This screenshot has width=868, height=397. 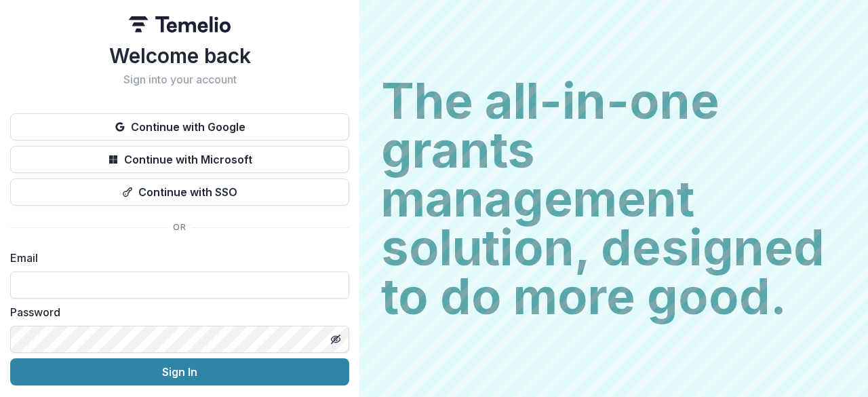 I want to click on button: Toggle password visibility, so click(x=336, y=339).